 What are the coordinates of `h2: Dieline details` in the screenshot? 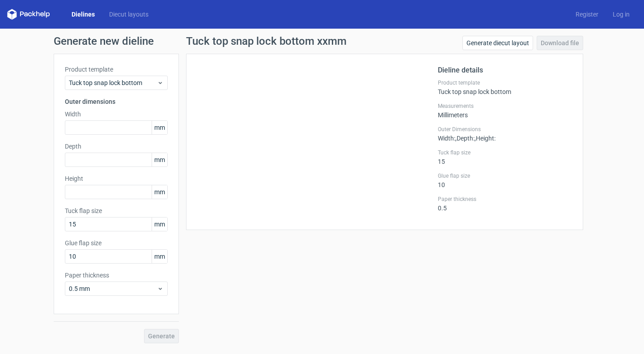 It's located at (505, 70).